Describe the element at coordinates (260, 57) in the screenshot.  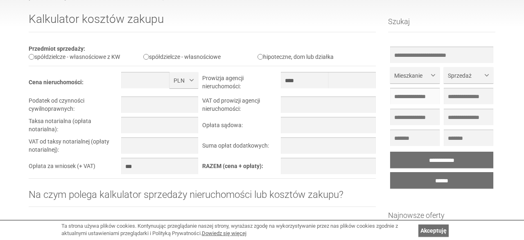
I see `input: hipoteczne, dom lub działka` at that location.